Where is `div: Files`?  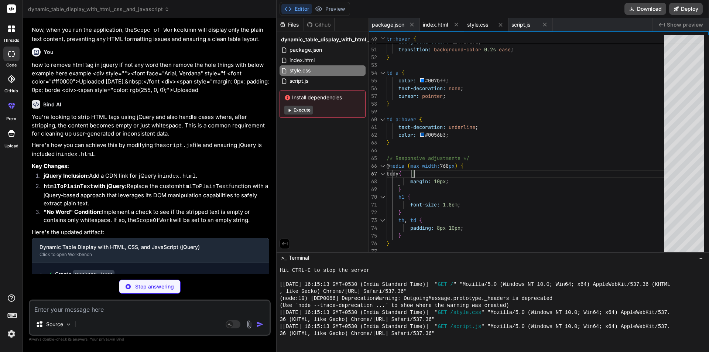 div: Files is located at coordinates (290, 25).